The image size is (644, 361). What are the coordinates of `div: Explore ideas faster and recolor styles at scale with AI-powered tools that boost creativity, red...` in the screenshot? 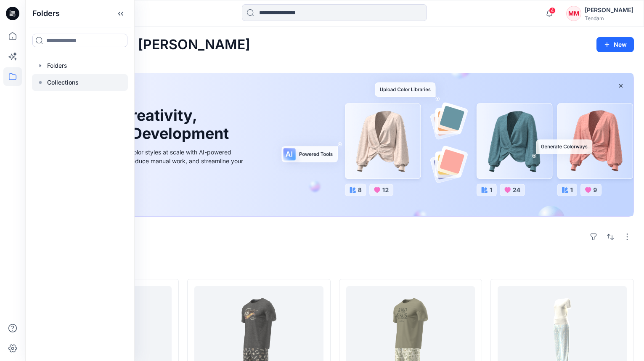 It's located at (151, 161).